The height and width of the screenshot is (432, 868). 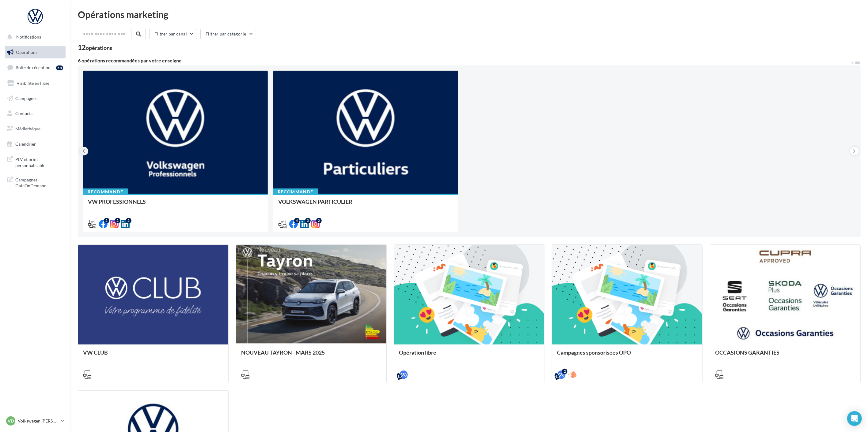 I want to click on div: 4, so click(x=297, y=221).